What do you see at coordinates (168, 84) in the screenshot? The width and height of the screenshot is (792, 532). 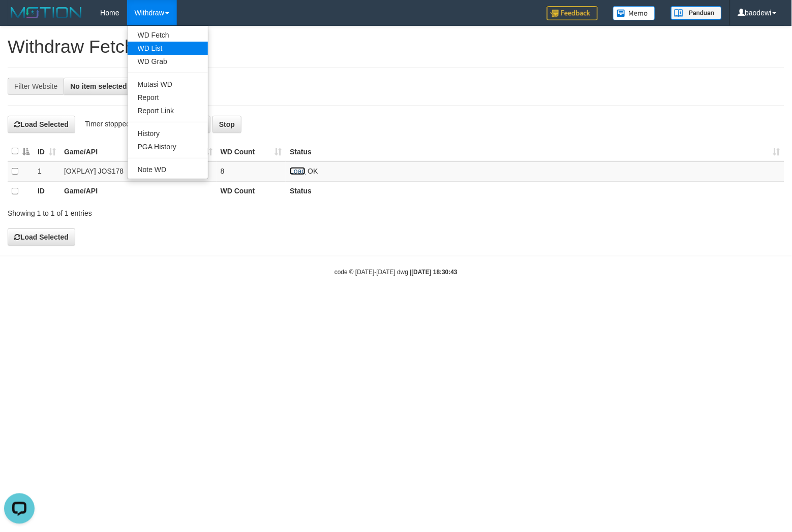 I see `a: Mutasi WD` at bounding box center [168, 84].